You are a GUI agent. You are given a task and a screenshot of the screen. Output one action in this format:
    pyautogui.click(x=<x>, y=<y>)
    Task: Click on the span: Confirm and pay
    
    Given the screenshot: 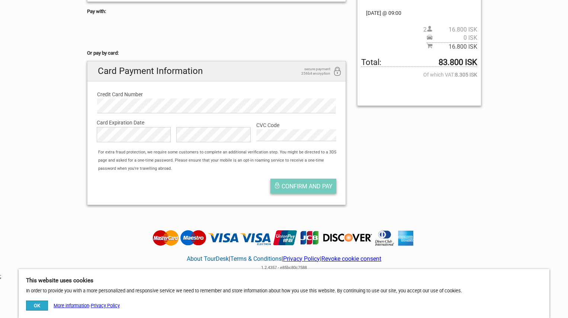 What is the action you would take?
    pyautogui.click(x=307, y=186)
    